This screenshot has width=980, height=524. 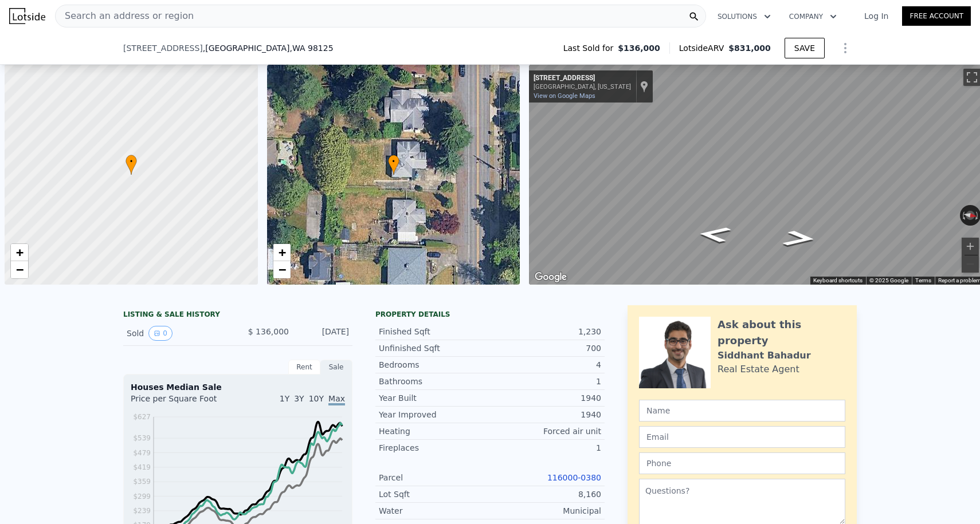 I want to click on div: Bathrooms, so click(x=435, y=381).